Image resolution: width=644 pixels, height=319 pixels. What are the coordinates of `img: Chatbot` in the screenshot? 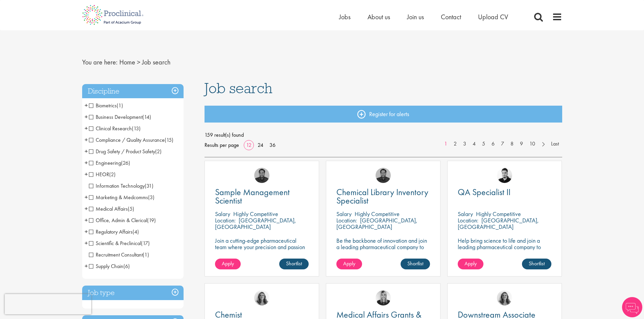 It's located at (632, 307).